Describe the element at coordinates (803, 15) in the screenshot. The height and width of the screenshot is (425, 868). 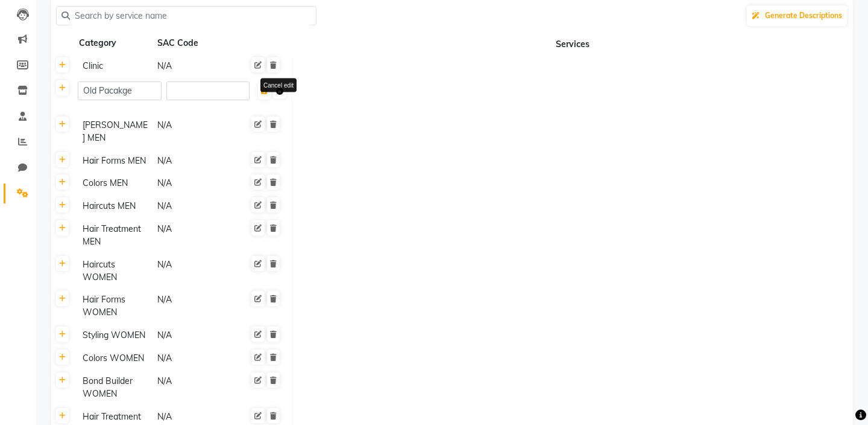
I see `span: Generate Descriptions` at that location.